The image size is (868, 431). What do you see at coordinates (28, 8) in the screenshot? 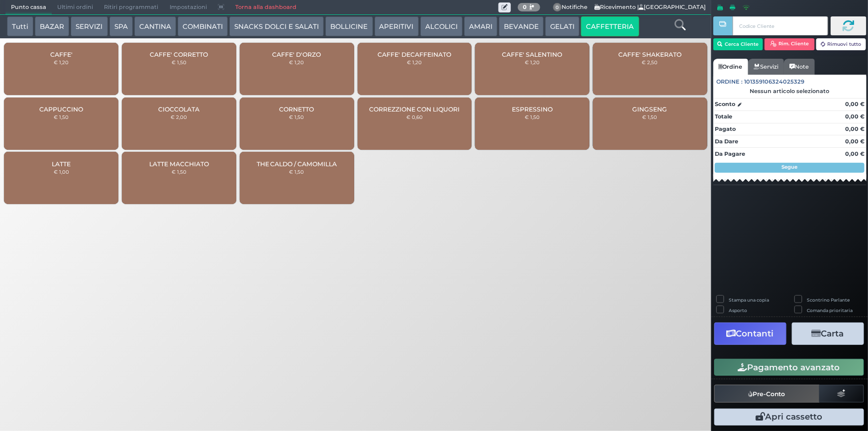
I see `span: Punto cassa` at bounding box center [28, 8].